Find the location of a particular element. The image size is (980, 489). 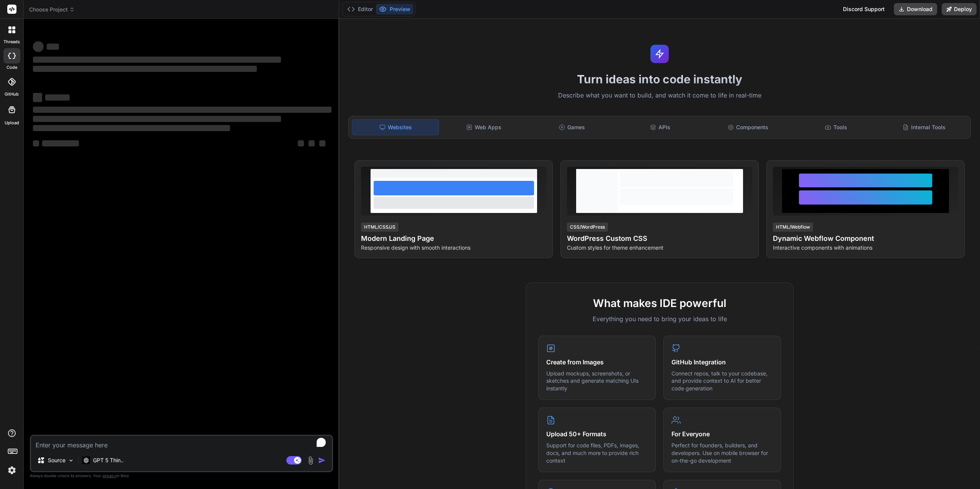

div: Components is located at coordinates (748, 128).